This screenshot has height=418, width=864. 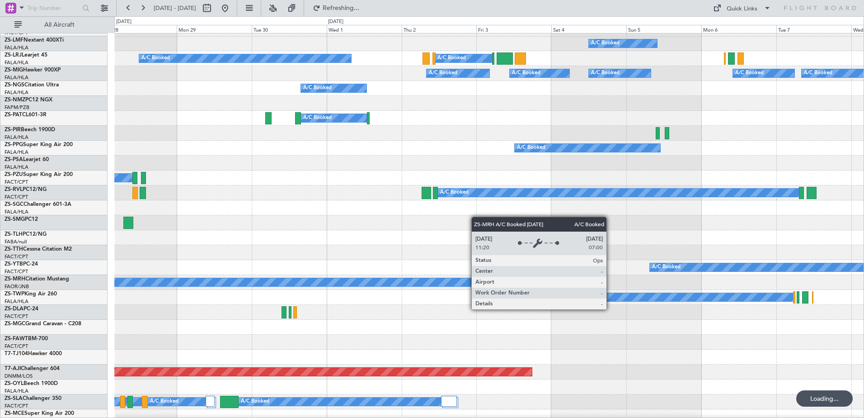 What do you see at coordinates (13, 368) in the screenshot?
I see `span: T7-AJI` at bounding box center [13, 368].